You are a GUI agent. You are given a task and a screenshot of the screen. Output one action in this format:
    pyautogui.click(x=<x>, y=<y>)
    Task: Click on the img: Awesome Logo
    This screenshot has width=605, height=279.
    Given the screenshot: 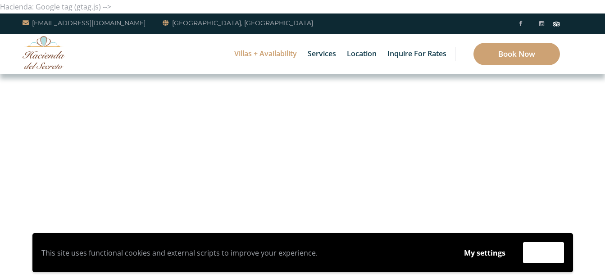 What is the action you would take?
    pyautogui.click(x=44, y=52)
    